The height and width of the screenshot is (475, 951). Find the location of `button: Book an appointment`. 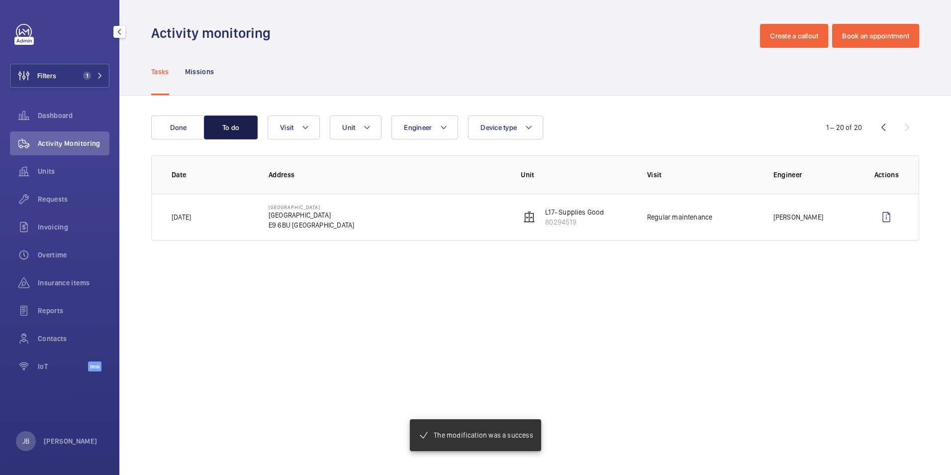

button: Book an appointment is located at coordinates (876, 36).